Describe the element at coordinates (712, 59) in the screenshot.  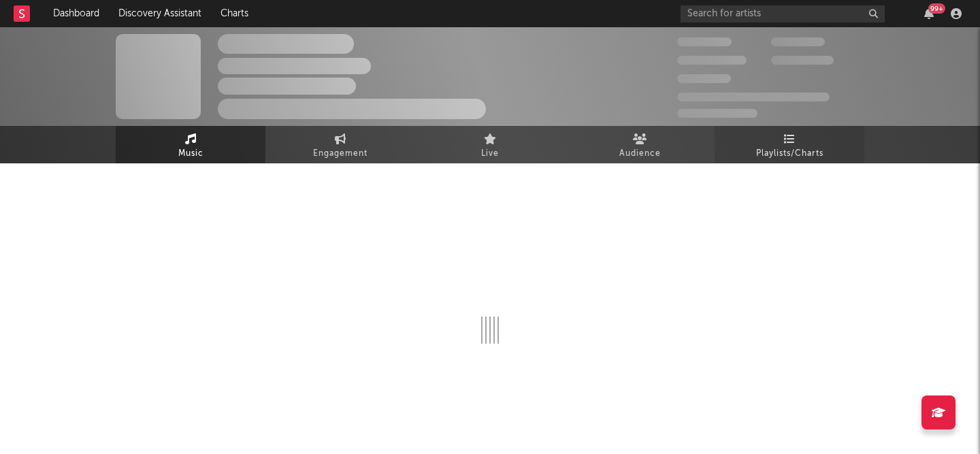
I see `span: 50,000,000` at that location.